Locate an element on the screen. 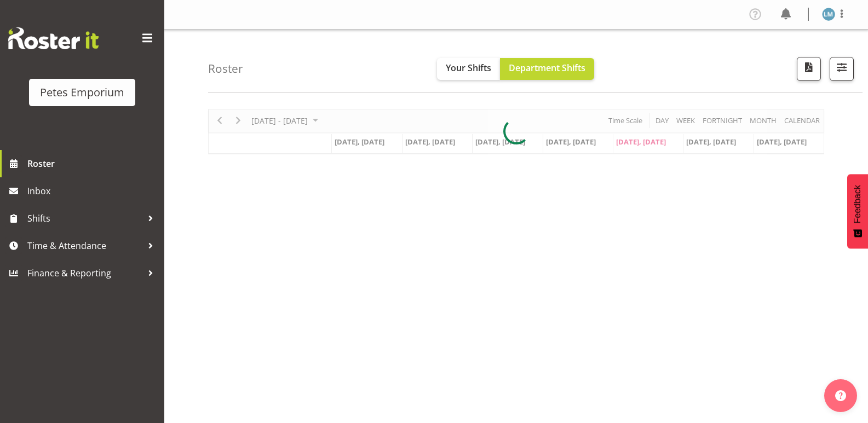 This screenshot has width=868, height=423. button: Filter Shifts is located at coordinates (842, 69).